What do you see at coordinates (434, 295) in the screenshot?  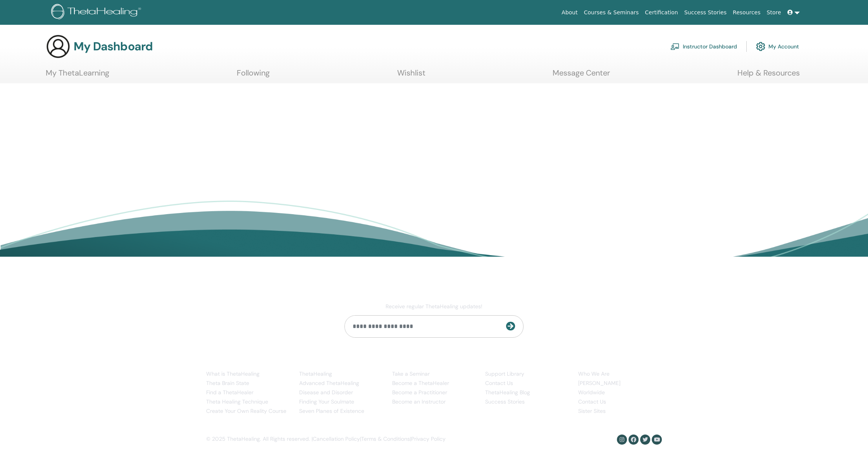 I see `h4: Subscribe to Our Newsletter` at bounding box center [434, 295].